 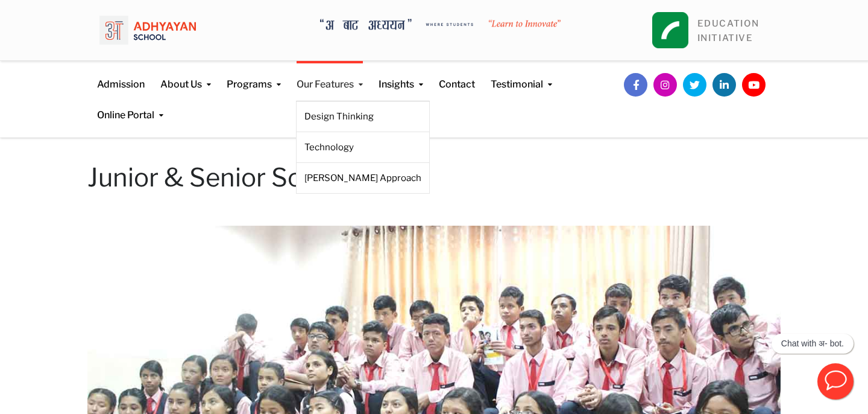 I want to click on a: Online Portal, so click(x=130, y=107).